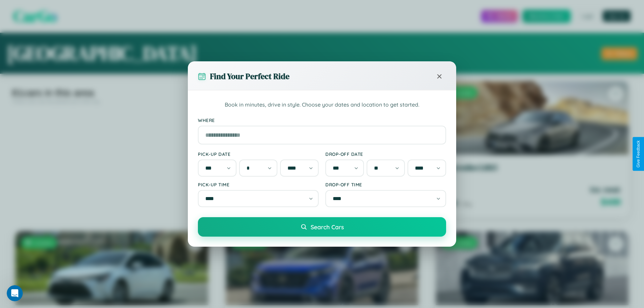 This screenshot has height=308, width=644. I want to click on label: Where, so click(322, 120).